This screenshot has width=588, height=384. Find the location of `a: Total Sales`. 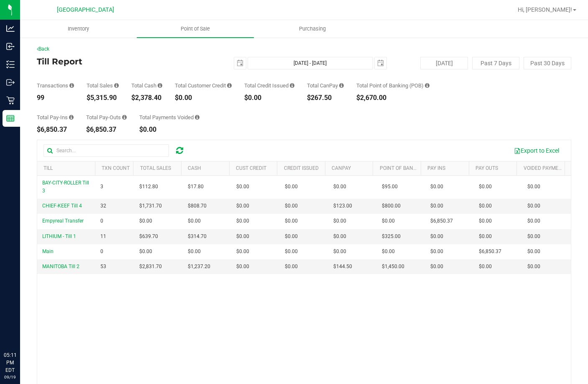

a: Total Sales is located at coordinates (155, 168).